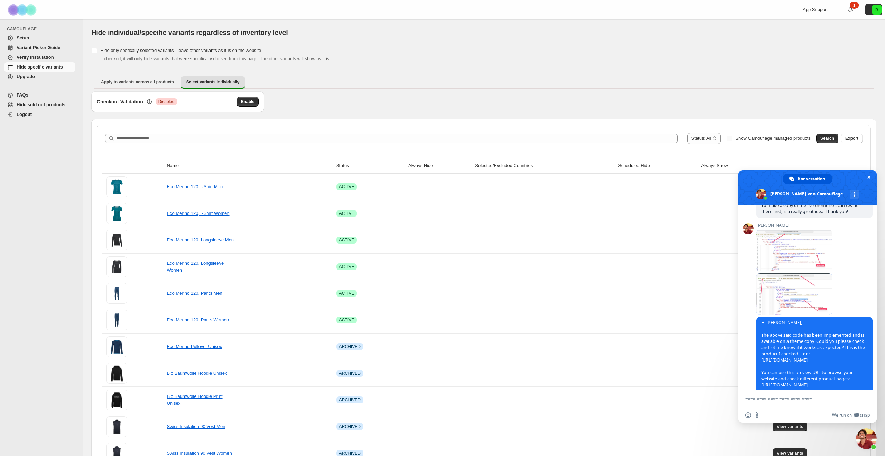  What do you see at coordinates (811, 179) in the screenshot?
I see `span: Konversation` at bounding box center [811, 179].